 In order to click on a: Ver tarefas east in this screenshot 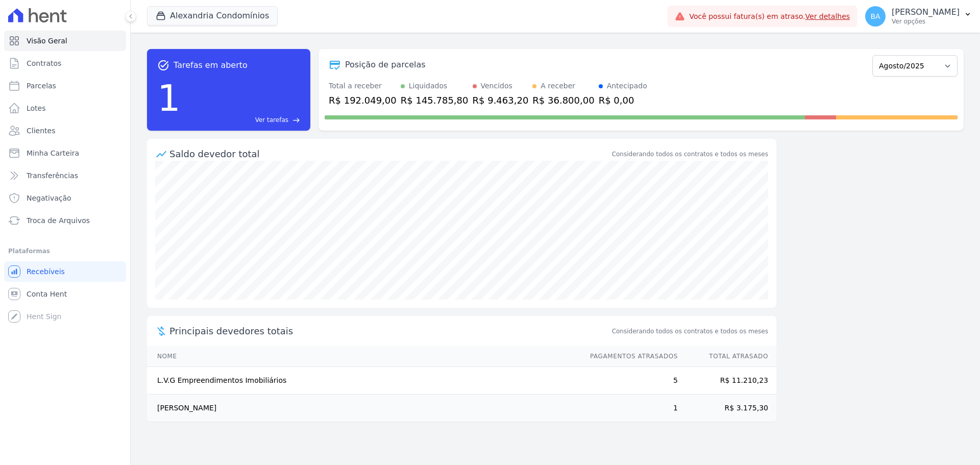, I will do `click(243, 120)`.